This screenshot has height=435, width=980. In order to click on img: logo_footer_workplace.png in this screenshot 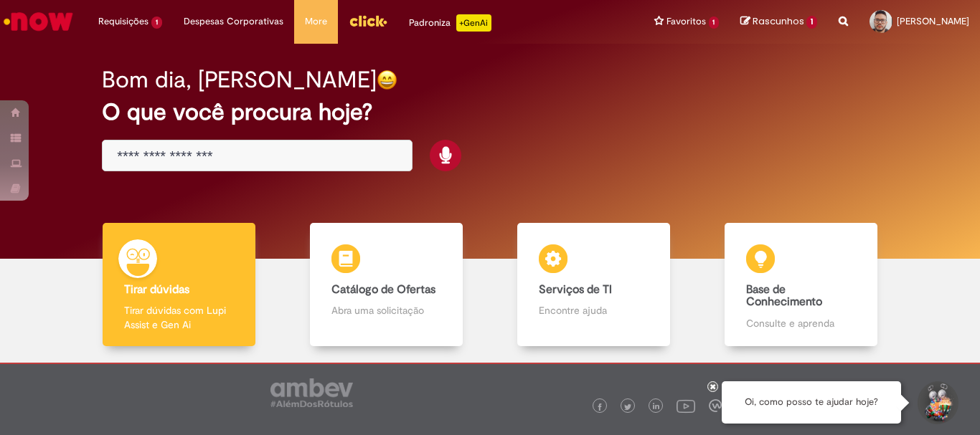, I will do `click(715, 406)`.